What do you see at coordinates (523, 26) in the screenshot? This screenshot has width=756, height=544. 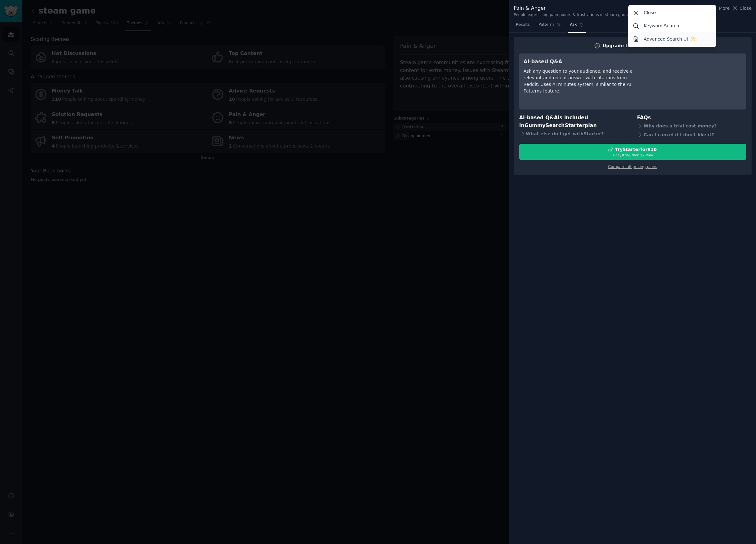 I see `a: Results` at bounding box center [523, 26].